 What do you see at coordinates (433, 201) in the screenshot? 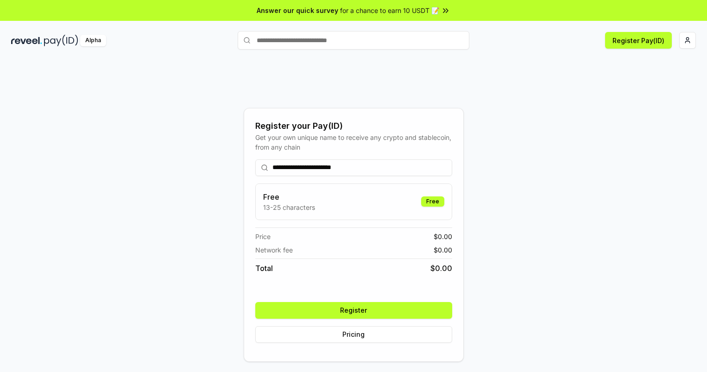
I see `div: Free` at bounding box center [433, 201].